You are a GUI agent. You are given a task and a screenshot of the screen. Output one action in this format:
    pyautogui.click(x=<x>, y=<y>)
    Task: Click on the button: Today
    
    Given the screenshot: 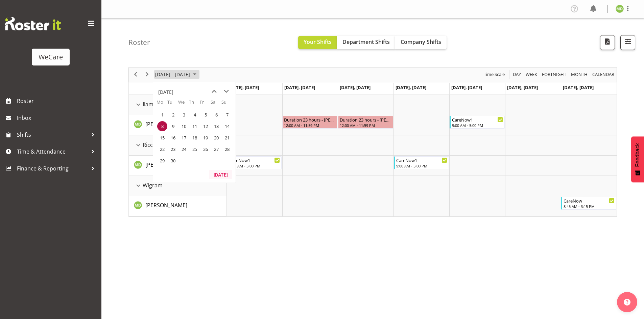 What is the action you would take?
    pyautogui.click(x=220, y=174)
    